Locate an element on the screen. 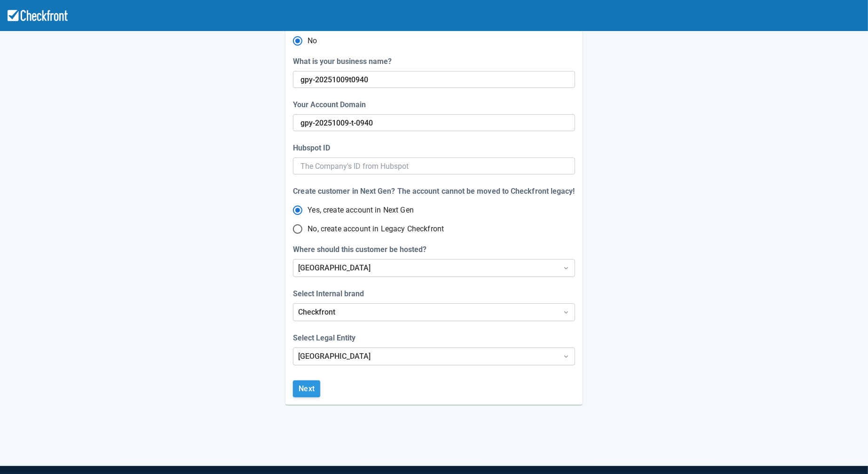 The width and height of the screenshot is (868, 474). div: Chat Widget is located at coordinates (800, 423).